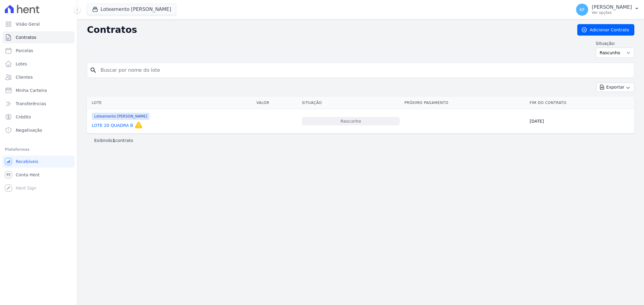 Image resolution: width=644 pixels, height=305 pixels. What do you see at coordinates (26, 37) in the screenshot?
I see `span: Contratos` at bounding box center [26, 37].